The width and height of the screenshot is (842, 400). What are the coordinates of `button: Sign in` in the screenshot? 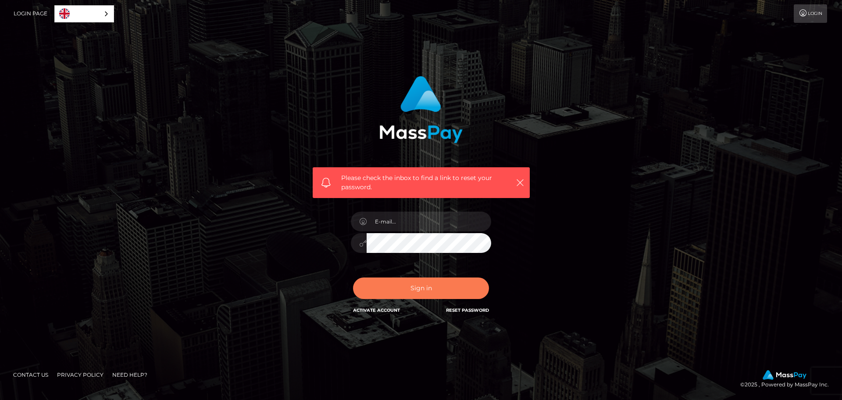 It's located at (421, 288).